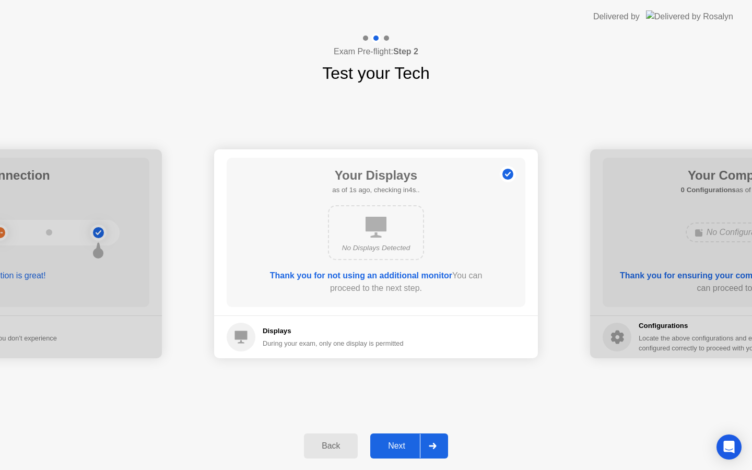 This screenshot has width=752, height=470. What do you see at coordinates (375, 175) in the screenshot?
I see `h1: Your Displays` at bounding box center [375, 175].